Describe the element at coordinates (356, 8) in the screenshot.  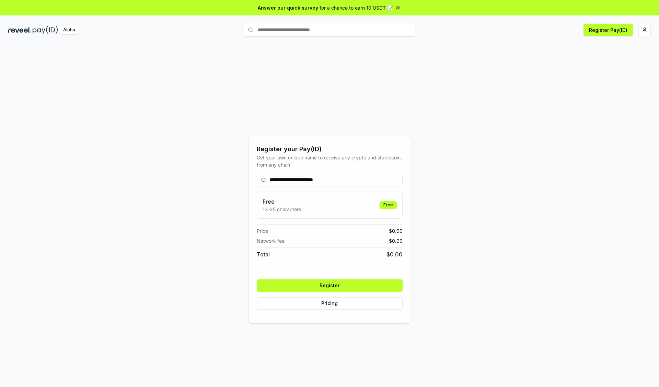
I see `span: for a chance to earn 10 USDT 📝` at that location.